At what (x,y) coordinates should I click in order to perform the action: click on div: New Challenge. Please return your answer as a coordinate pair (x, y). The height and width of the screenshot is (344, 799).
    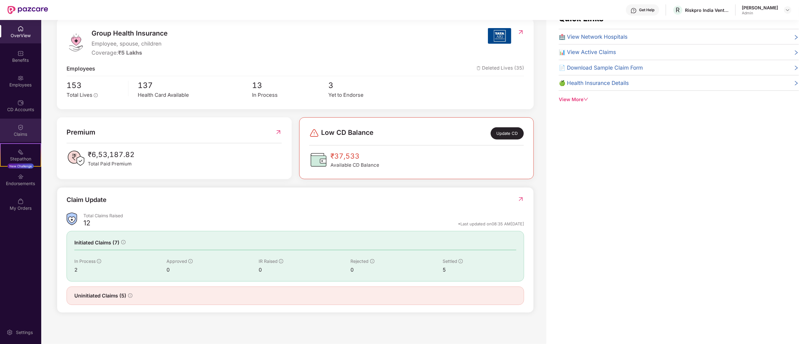
    Looking at the image, I should click on (21, 166).